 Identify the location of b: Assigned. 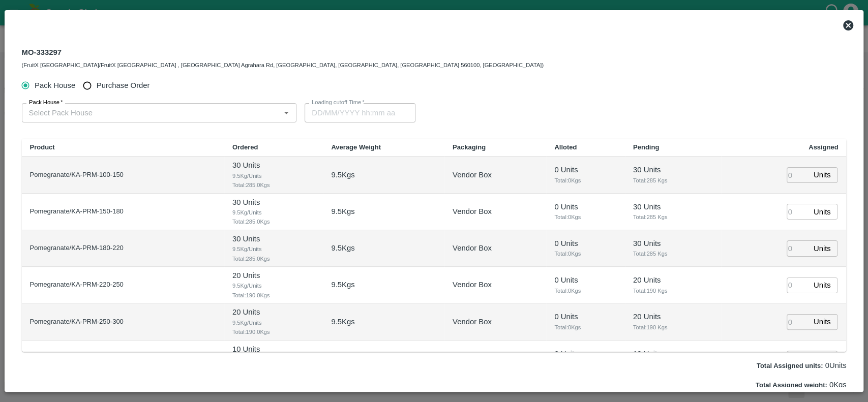
(824, 147).